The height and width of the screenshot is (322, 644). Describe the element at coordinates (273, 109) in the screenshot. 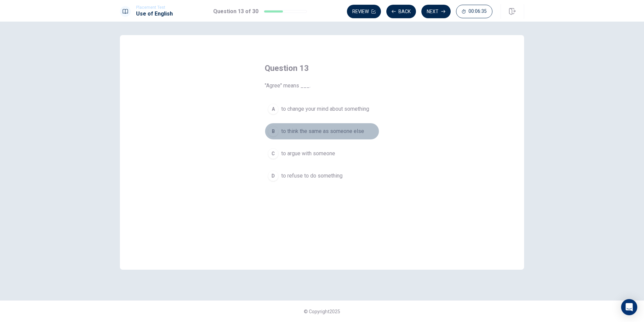

I see `div: A` at that location.